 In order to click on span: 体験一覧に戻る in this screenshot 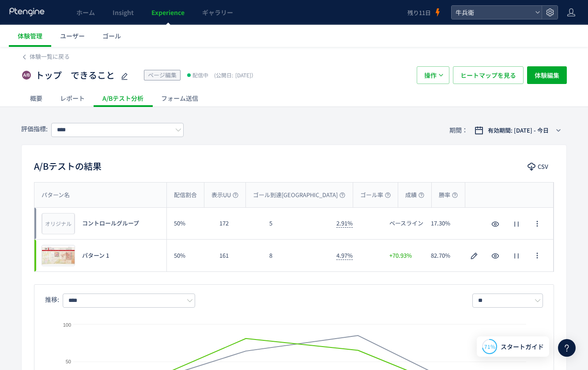, I will do `click(49, 56)`.